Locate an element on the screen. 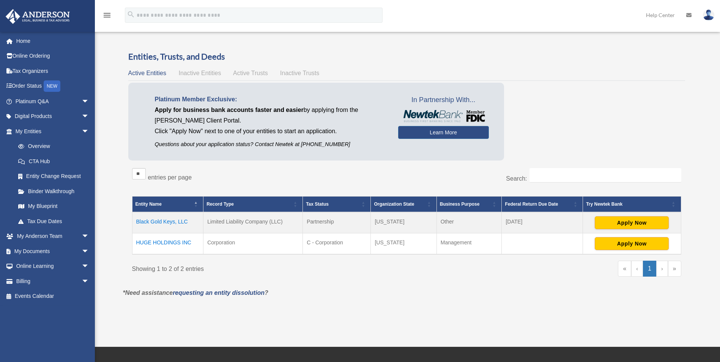 This screenshot has width=720, height=362. a: Order StatusNEW is located at coordinates (53, 86).